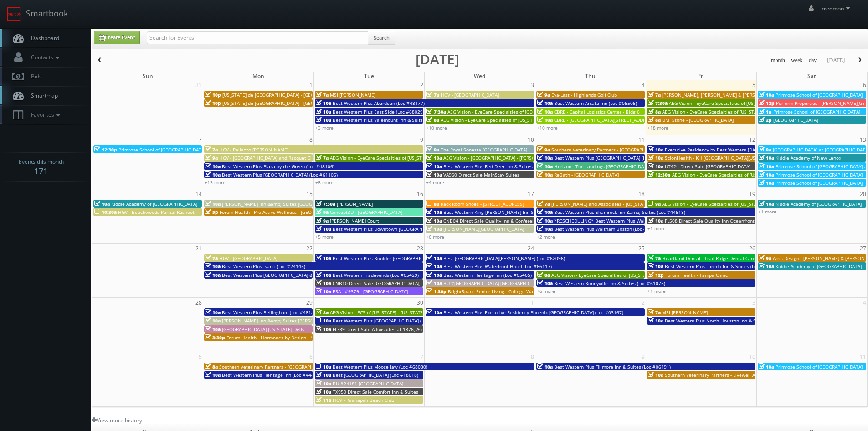 This screenshot has height=431, width=868. What do you see at coordinates (291, 337) in the screenshot?
I see `span: Forum Health - Hormones by Design - New Braunfels Clinic` at bounding box center [291, 337].